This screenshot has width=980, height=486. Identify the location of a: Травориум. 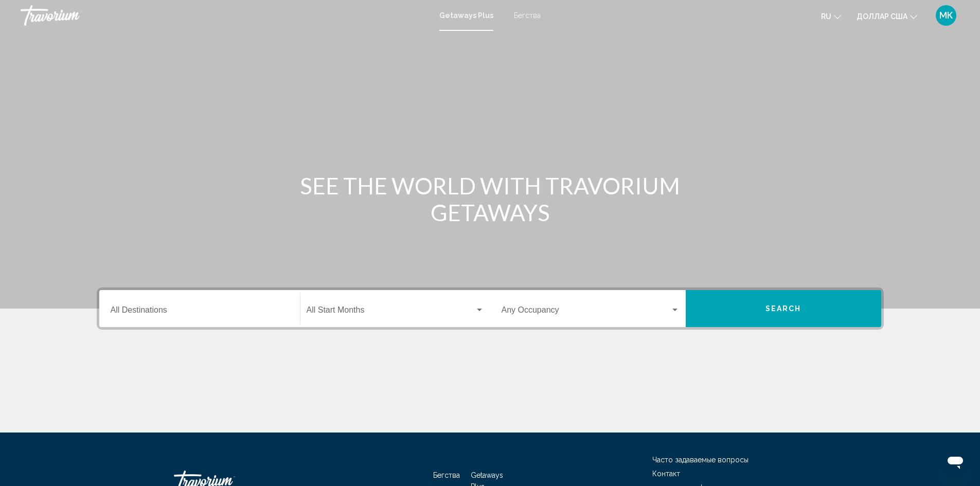
(225, 15).